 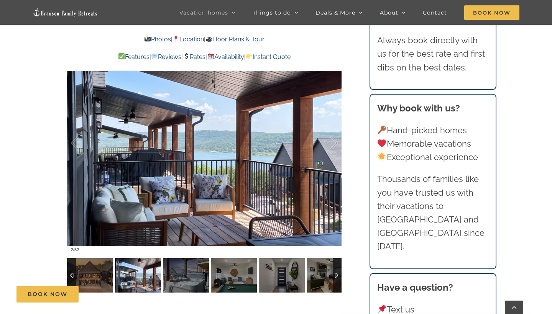 What do you see at coordinates (335, 13) in the screenshot?
I see `span: Deals & More` at bounding box center [335, 13].